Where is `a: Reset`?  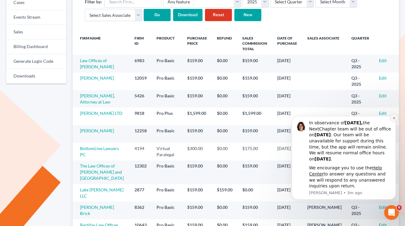
a: Reset is located at coordinates (218, 15).